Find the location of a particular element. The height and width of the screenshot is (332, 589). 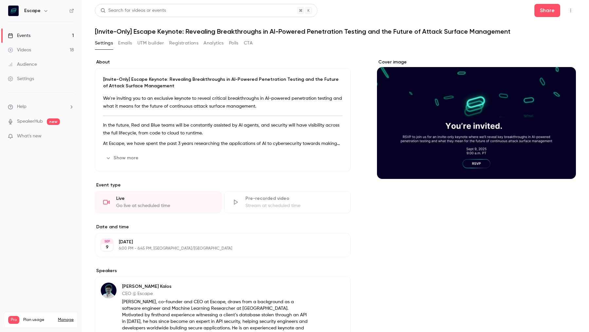

span: Plan usage is located at coordinates (39, 320).